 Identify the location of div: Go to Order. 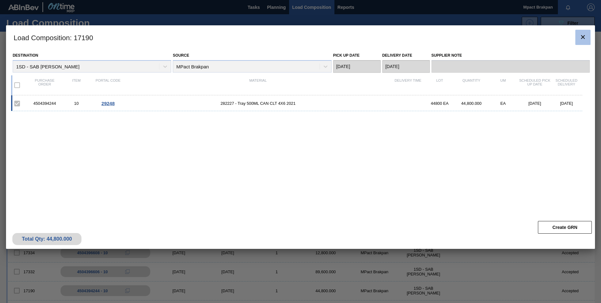
(108, 103).